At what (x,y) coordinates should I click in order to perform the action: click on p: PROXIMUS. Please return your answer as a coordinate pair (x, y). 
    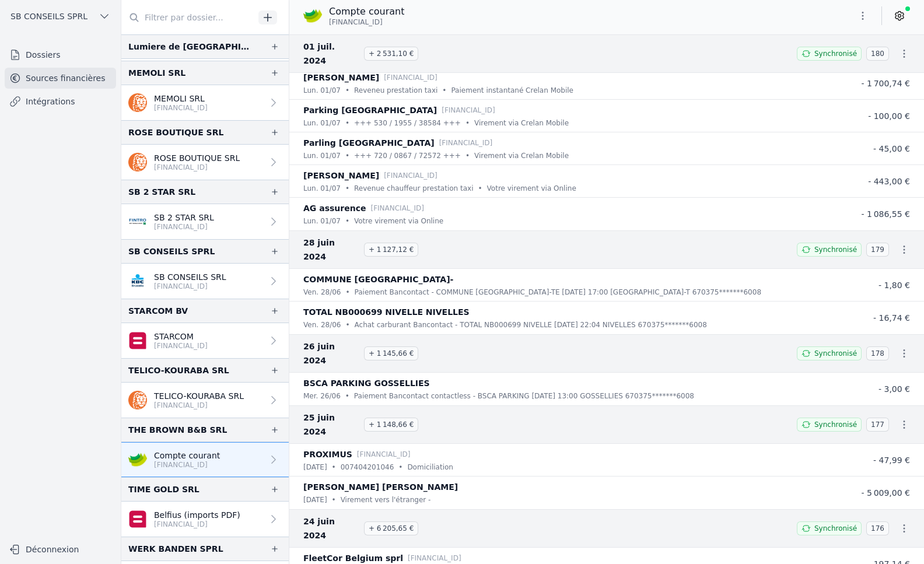
    Looking at the image, I should click on (327, 455).